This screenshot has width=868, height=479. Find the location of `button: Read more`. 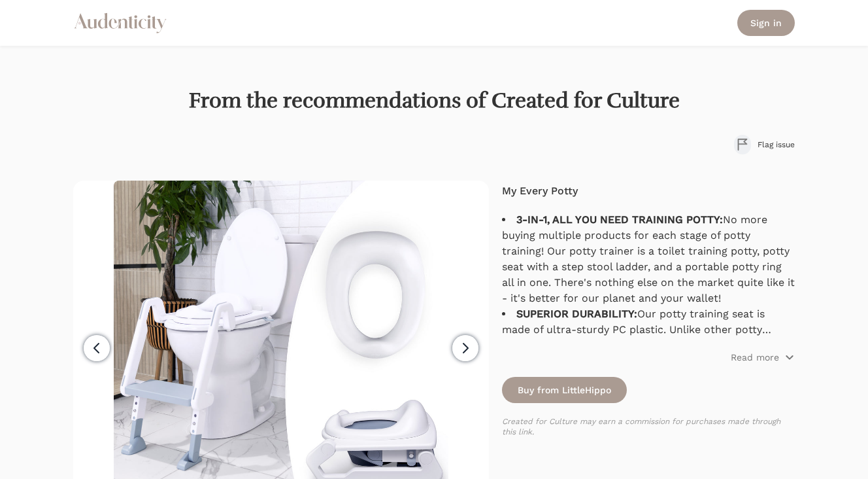

button: Read more is located at coordinates (763, 357).